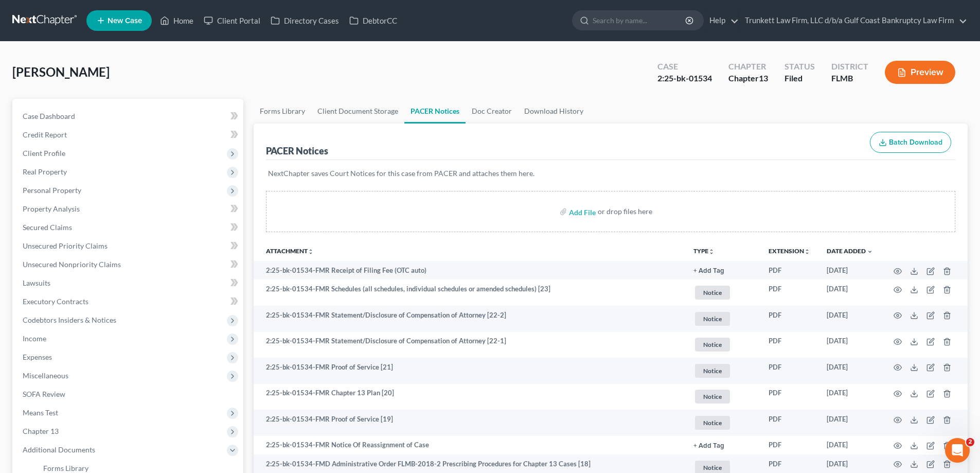 The height and width of the screenshot is (473, 980). What do you see at coordinates (72, 264) in the screenshot?
I see `span: Unsecured Nonpriority Claims` at bounding box center [72, 264].